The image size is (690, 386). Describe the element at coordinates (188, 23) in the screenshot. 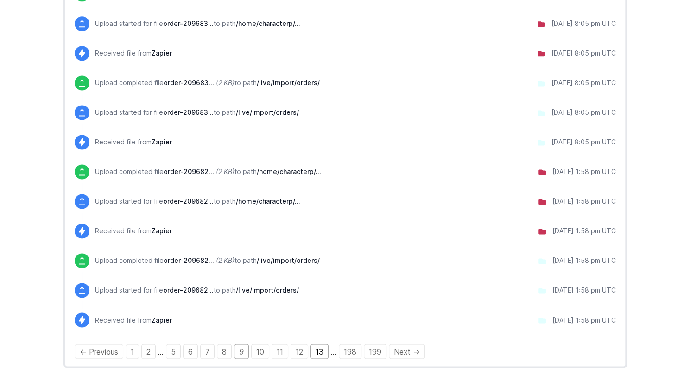

I see `span: order-209683-2025-09-05-20.04.45.xml.sent` at that location.